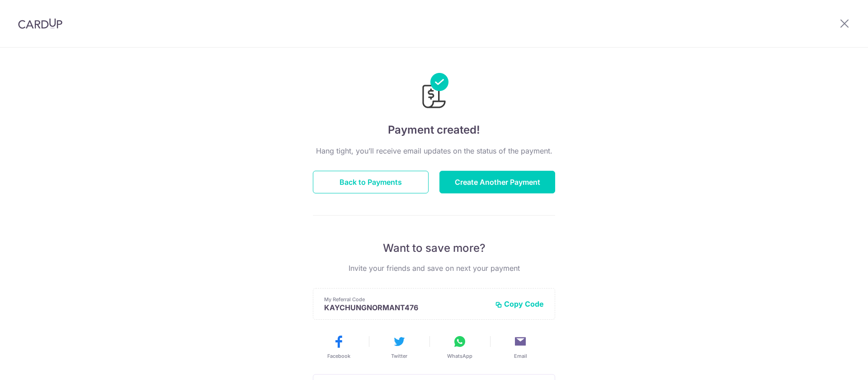 This screenshot has height=380, width=868. What do you see at coordinates (434, 92) in the screenshot?
I see `img: Payments` at bounding box center [434, 92].